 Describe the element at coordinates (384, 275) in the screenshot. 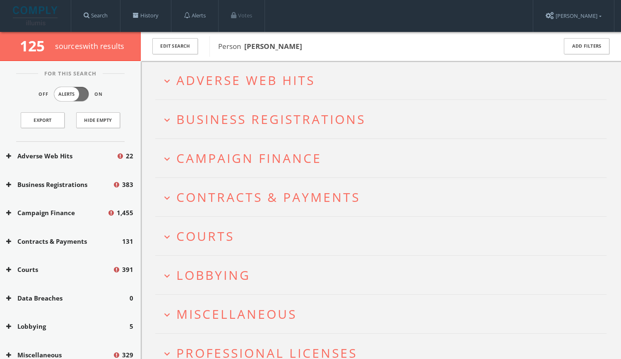

I see `button: expand_moreLobbying` at that location.